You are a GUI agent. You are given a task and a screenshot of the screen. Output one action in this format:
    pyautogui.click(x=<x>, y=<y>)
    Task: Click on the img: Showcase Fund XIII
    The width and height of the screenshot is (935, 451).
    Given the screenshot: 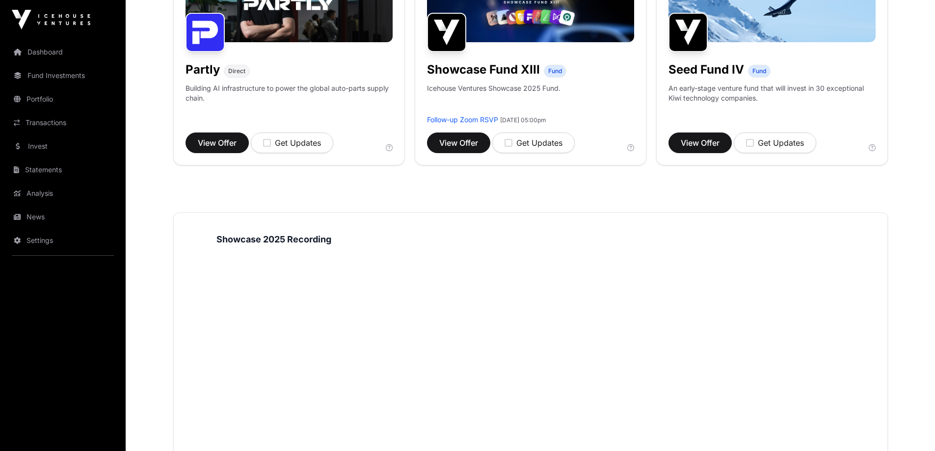 What is the action you would take?
    pyautogui.click(x=447, y=32)
    